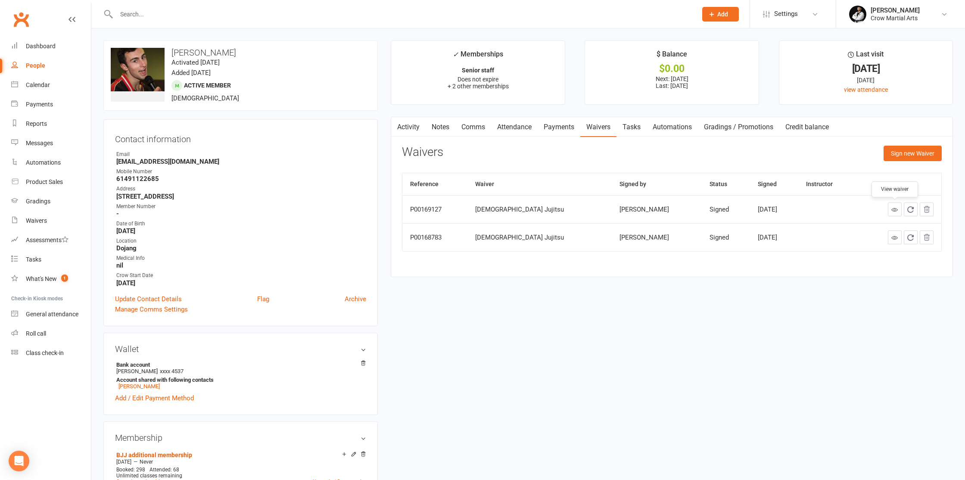  Describe the element at coordinates (21, 19) in the screenshot. I see `a: Clubworx` at that location.